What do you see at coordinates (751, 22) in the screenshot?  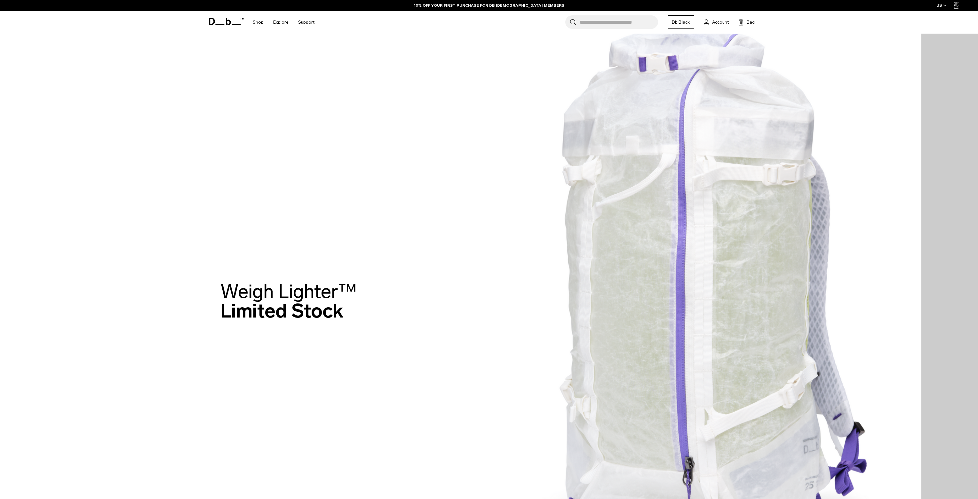 I see `span: Bag` at bounding box center [751, 22].